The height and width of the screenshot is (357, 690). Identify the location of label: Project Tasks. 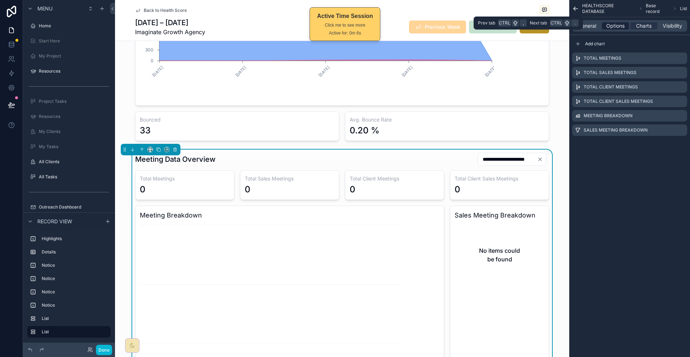
(74, 101).